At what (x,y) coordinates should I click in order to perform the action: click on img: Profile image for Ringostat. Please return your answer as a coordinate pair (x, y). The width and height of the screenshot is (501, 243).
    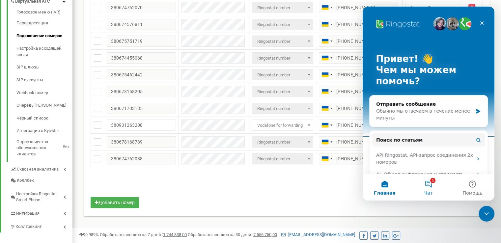
    Looking at the image, I should click on (102, 17).